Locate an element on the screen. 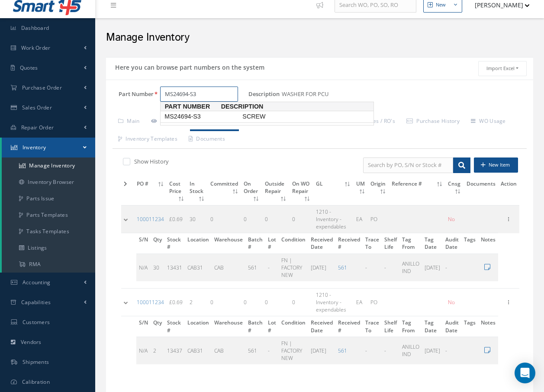 This screenshot has width=544, height=392. a: Parts Templates is located at coordinates (48, 215).